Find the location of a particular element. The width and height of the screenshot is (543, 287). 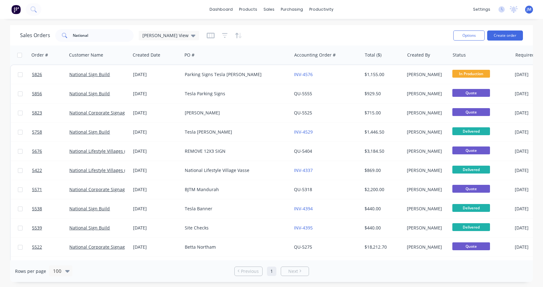

div: settings is located at coordinates (482, 9).